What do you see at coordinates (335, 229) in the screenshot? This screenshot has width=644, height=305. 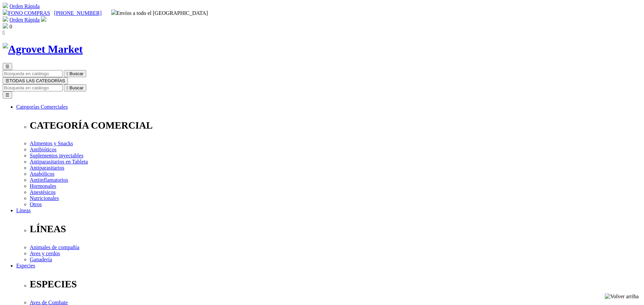 I see `p: LÍNEAS` at bounding box center [335, 229].